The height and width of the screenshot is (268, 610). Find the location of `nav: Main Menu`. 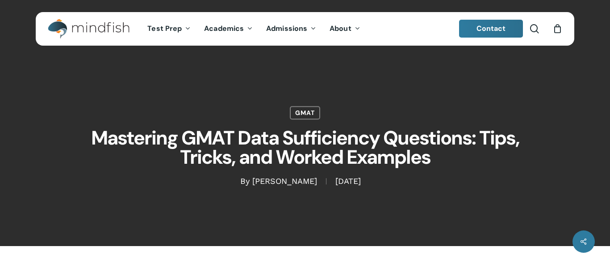

nav: Main Menu is located at coordinates (254, 29).